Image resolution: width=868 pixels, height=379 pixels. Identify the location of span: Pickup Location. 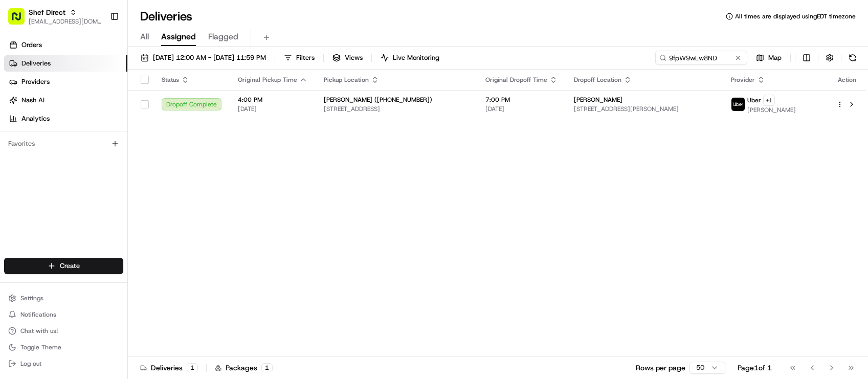
(346, 80).